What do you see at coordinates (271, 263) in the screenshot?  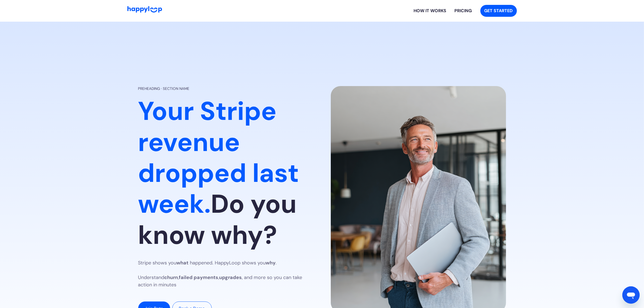 I see `strong: why` at bounding box center [271, 263].